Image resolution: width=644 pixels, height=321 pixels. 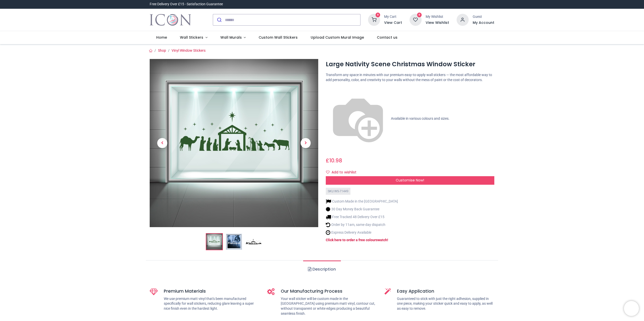 What do you see at coordinates (387, 37) in the screenshot?
I see `span: Contact us` at bounding box center [387, 37].